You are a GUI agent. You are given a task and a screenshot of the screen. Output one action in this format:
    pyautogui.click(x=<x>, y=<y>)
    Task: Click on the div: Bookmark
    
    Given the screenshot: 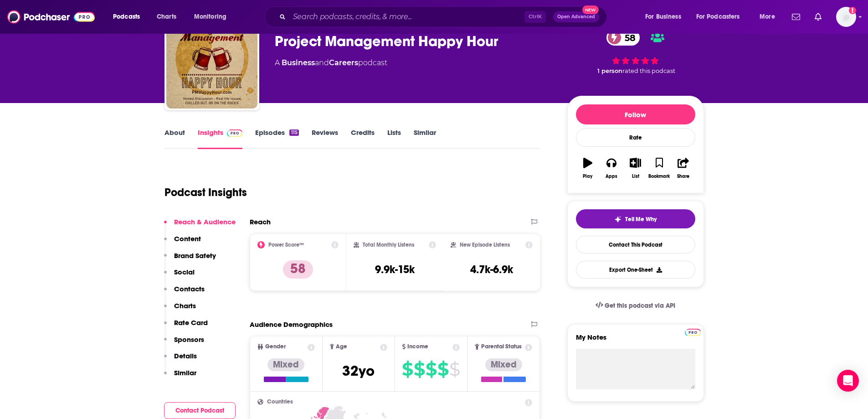 What is the action you would take?
    pyautogui.click(x=659, y=176)
    